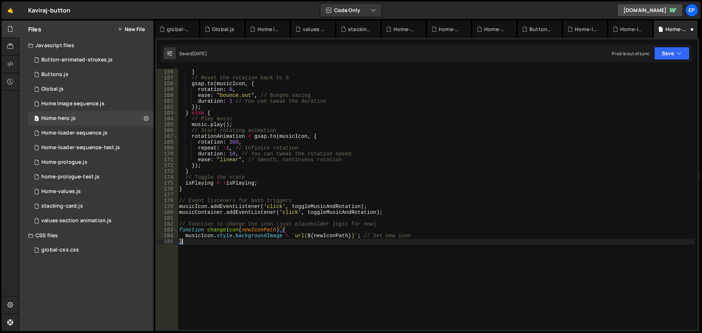 The image size is (702, 333). What do you see at coordinates (167, 212) in the screenshot?
I see `div: 180` at bounding box center [167, 212].